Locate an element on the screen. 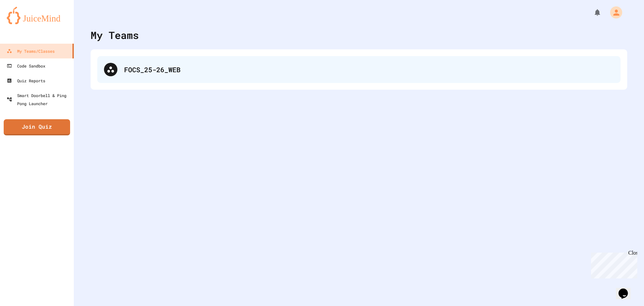  div: My Account is located at coordinates (614, 12).